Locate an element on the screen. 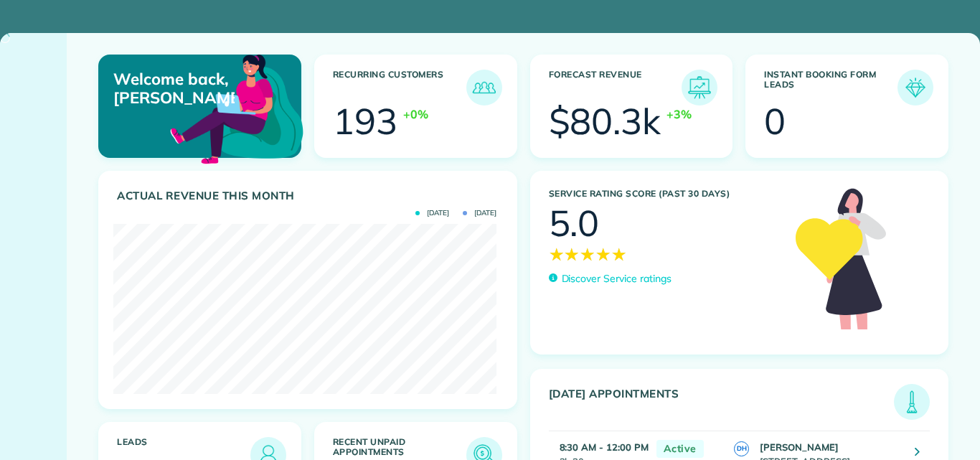  span: Active is located at coordinates (680, 448).